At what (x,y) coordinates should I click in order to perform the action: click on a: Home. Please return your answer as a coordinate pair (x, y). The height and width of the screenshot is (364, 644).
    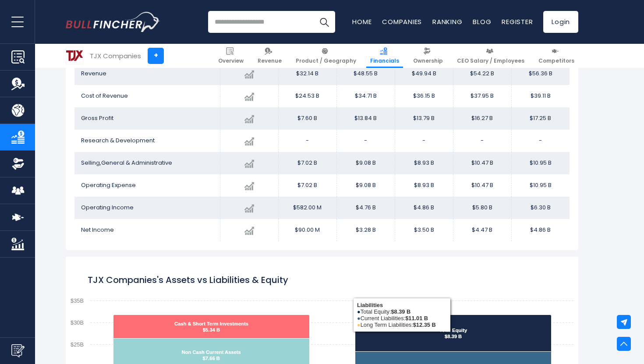
    Looking at the image, I should click on (362, 22).